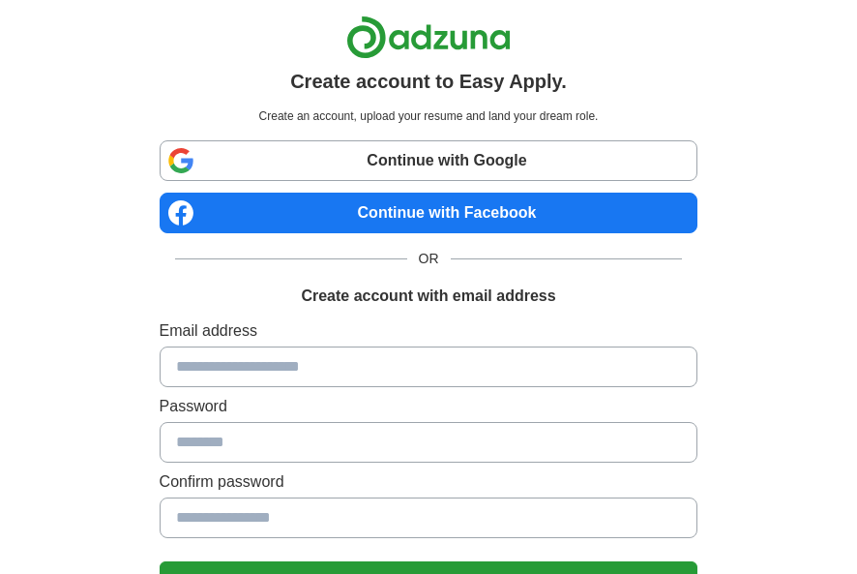 This screenshot has width=857, height=574. I want to click on label: Email address, so click(429, 331).